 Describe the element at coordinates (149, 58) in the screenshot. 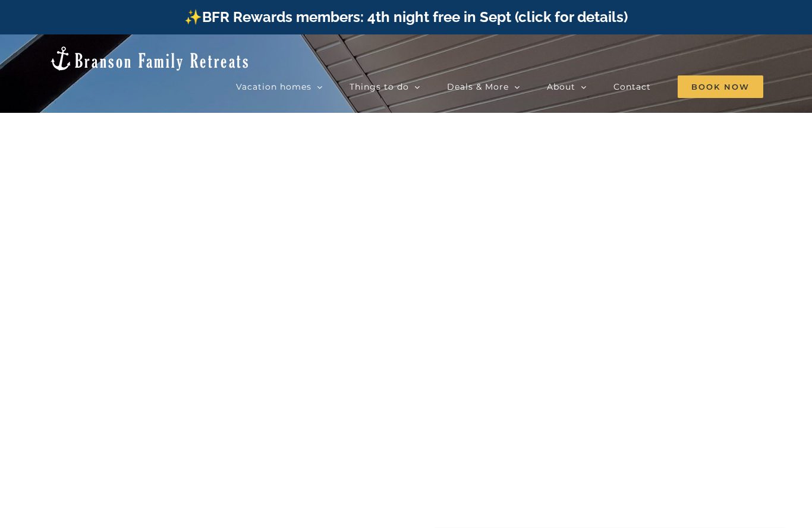

I see `img: Branson Family Retreats Logo` at that location.